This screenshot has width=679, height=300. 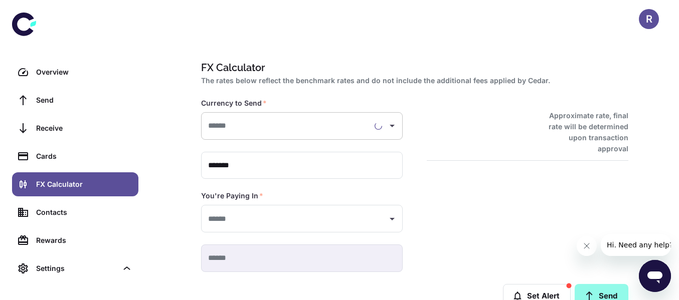 I want to click on span: Hi. Need any help?, so click(x=39, y=11).